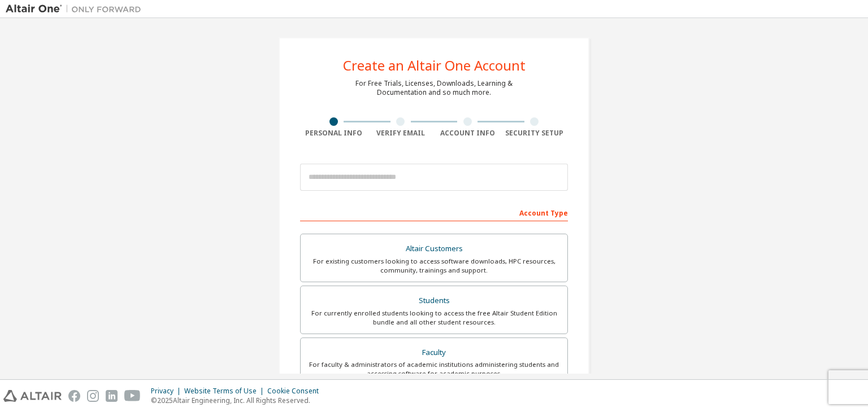 This screenshot has height=412, width=868. What do you see at coordinates (167, 391) in the screenshot?
I see `div: Privacy` at bounding box center [167, 391].